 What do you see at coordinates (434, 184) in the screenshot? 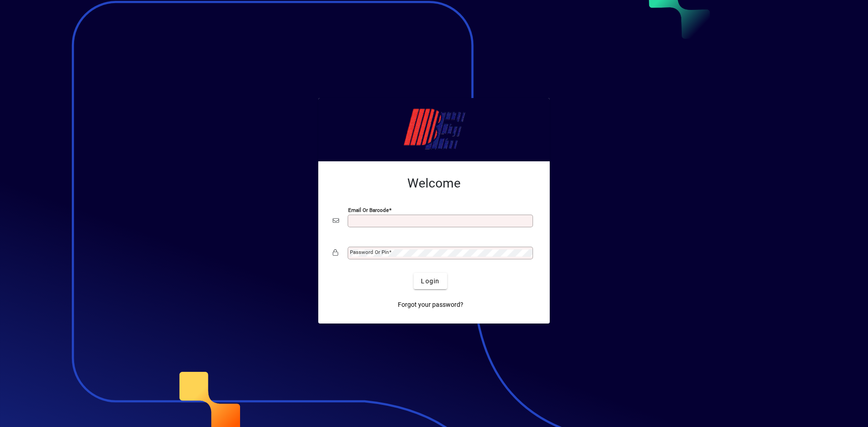
I see `h2: Welcome` at bounding box center [434, 184].